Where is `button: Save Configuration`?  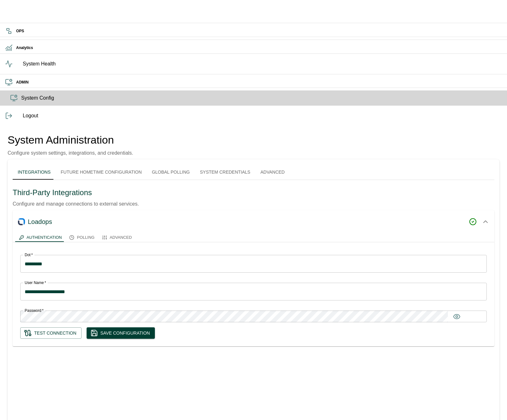
button: Save Configuration is located at coordinates (121, 333).